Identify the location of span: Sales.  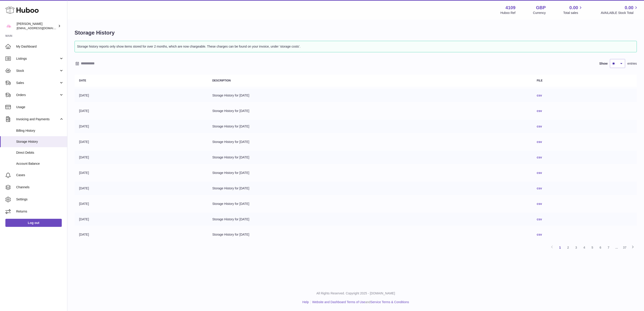
(37, 83).